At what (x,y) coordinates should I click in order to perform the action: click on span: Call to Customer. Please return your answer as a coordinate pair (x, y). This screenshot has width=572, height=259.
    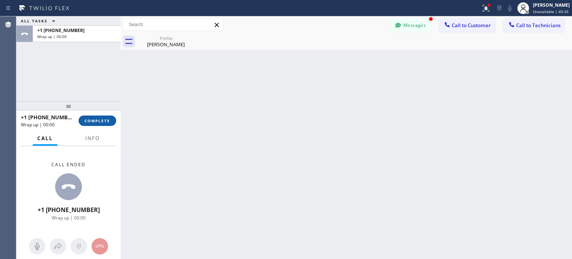
    Looking at the image, I should click on (471, 25).